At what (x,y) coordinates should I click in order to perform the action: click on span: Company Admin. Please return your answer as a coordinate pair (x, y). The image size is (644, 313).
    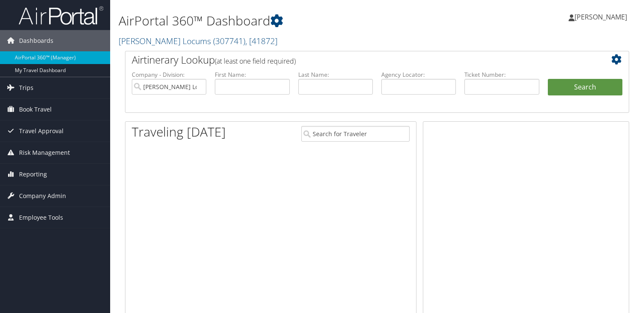
    Looking at the image, I should click on (43, 196).